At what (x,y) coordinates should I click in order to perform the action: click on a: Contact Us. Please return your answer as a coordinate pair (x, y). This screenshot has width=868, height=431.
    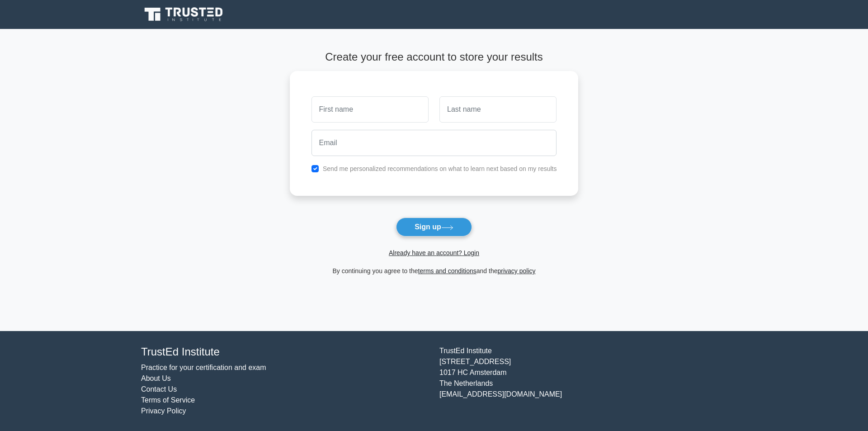
    Looking at the image, I should click on (159, 389).